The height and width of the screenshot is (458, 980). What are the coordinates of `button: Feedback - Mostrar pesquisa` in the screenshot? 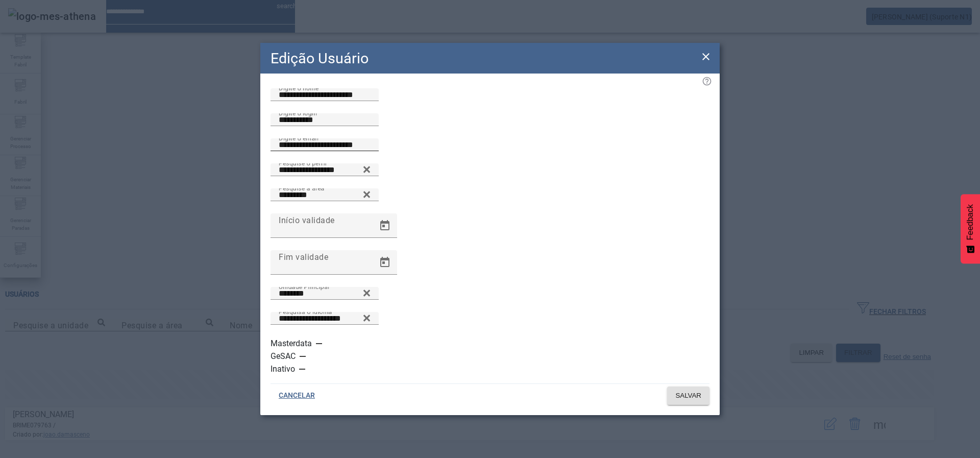 It's located at (970, 228).